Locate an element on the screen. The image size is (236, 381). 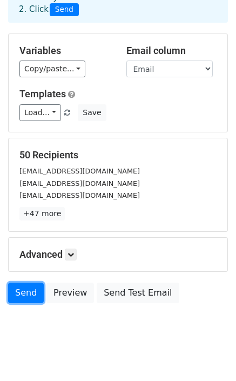
a: Load... is located at coordinates (40, 113).